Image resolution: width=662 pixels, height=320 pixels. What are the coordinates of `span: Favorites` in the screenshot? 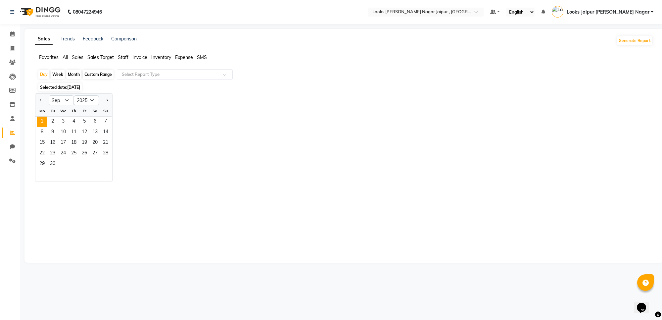 It's located at (49, 57).